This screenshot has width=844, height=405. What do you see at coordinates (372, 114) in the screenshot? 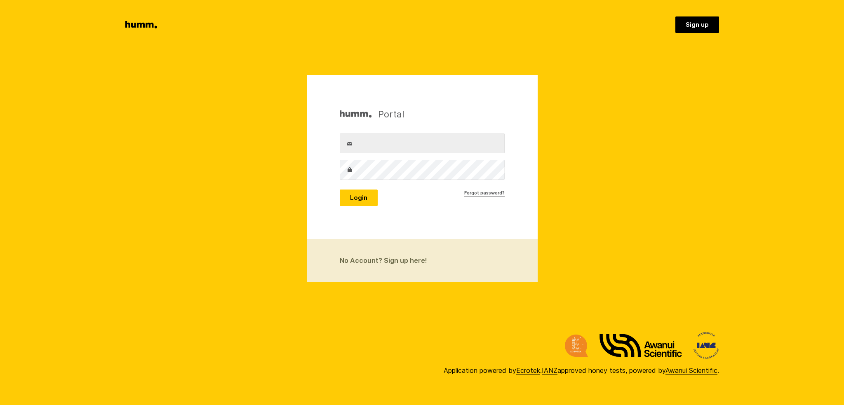
I see `h1: Portal` at bounding box center [372, 114].